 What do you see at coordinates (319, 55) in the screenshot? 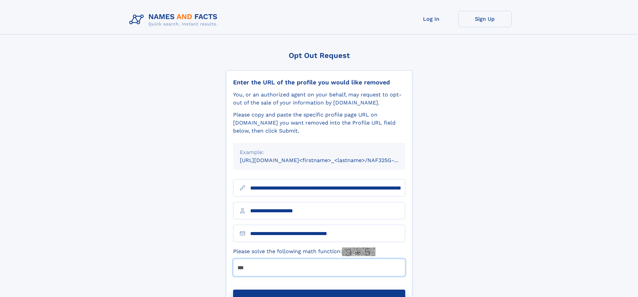
I see `div: Opt Out Request` at bounding box center [319, 55].